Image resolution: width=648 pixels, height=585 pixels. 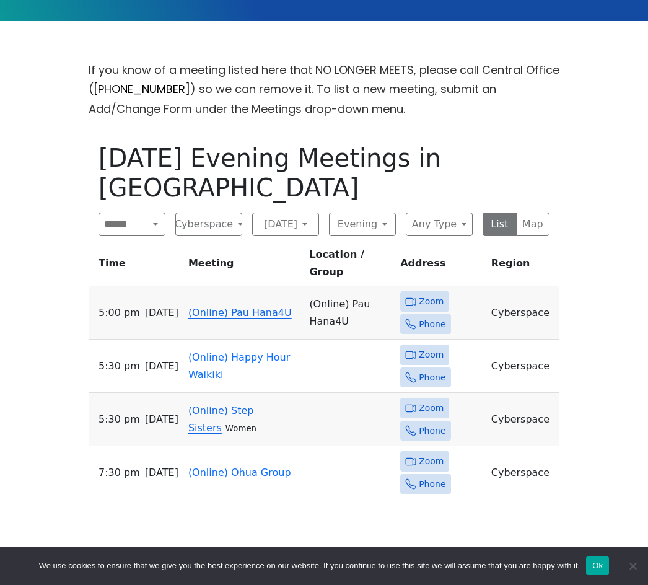 I want to click on th: Region, so click(x=523, y=266).